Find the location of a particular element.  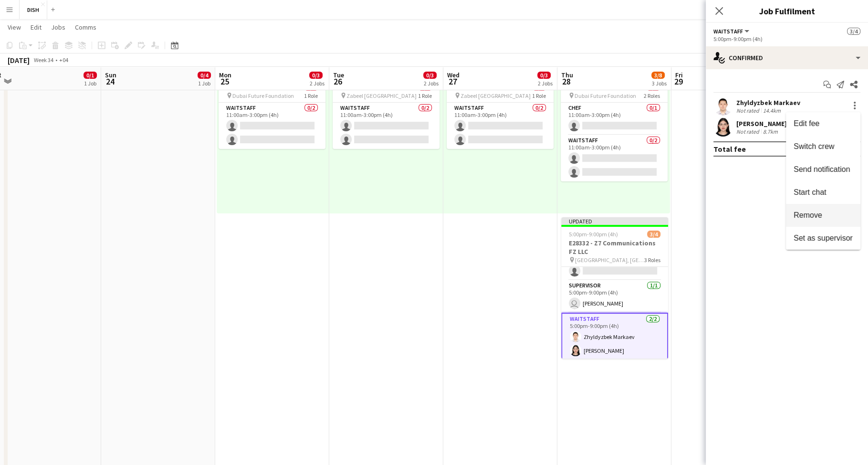

button: Edit fee is located at coordinates (823, 124).